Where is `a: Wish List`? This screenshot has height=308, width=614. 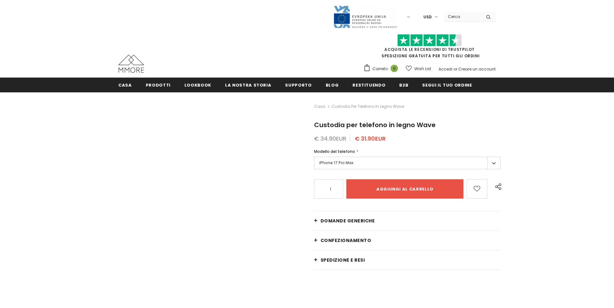 a: Wish List is located at coordinates (418, 69).